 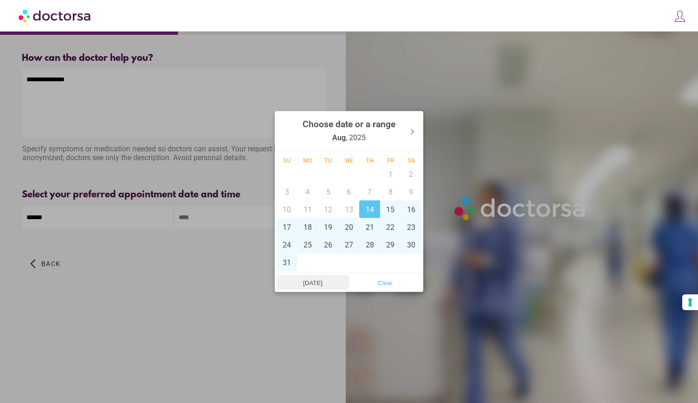 I want to click on div: 22, so click(x=390, y=227).